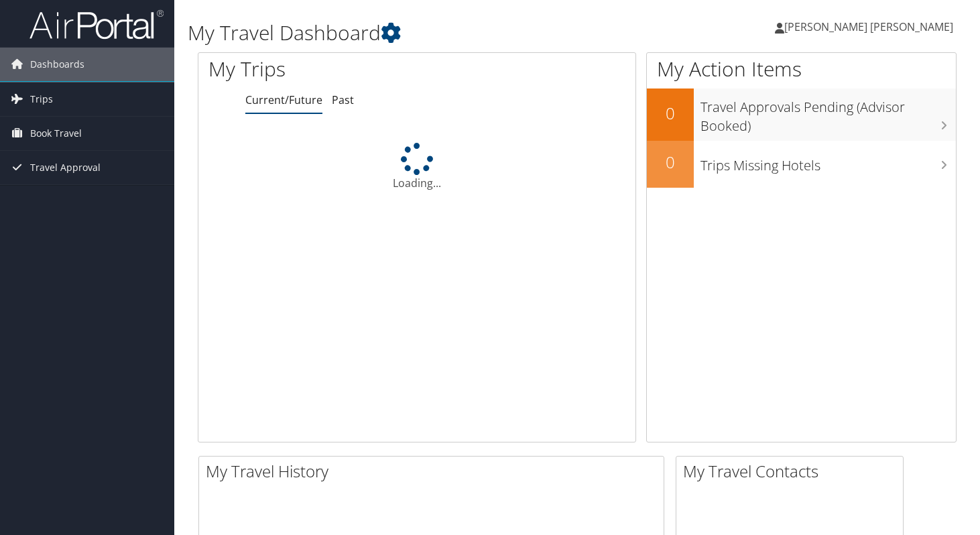 The width and height of the screenshot is (980, 535). Describe the element at coordinates (801, 69) in the screenshot. I see `h1: My Action Items` at that location.